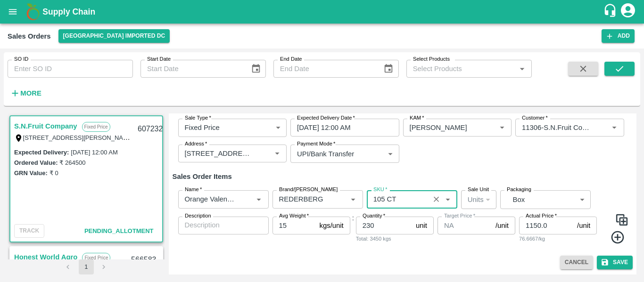  What do you see at coordinates (558, 238) in the screenshot?
I see `div: 76.6667/kg` at bounding box center [558, 238].